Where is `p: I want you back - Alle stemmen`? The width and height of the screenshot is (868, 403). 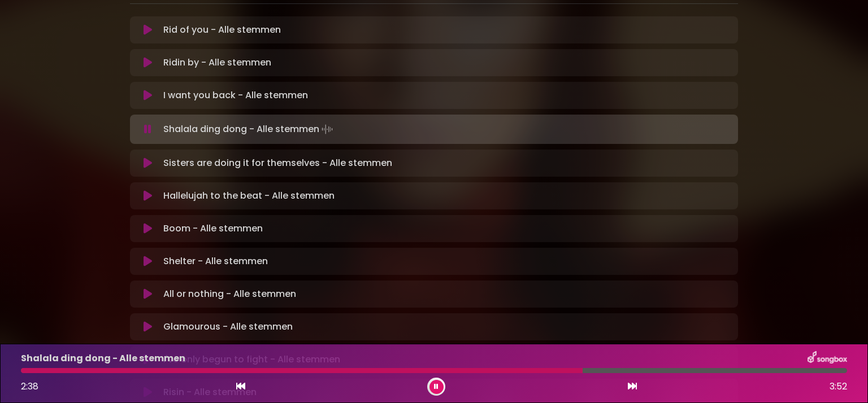 p: I want you back - Alle stemmen is located at coordinates (235, 95).